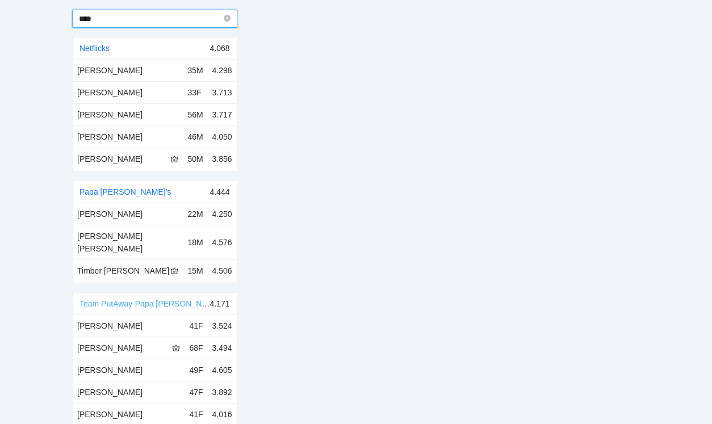 This screenshot has height=424, width=712. What do you see at coordinates (222, 214) in the screenshot?
I see `span: 4.250` at bounding box center [222, 214].